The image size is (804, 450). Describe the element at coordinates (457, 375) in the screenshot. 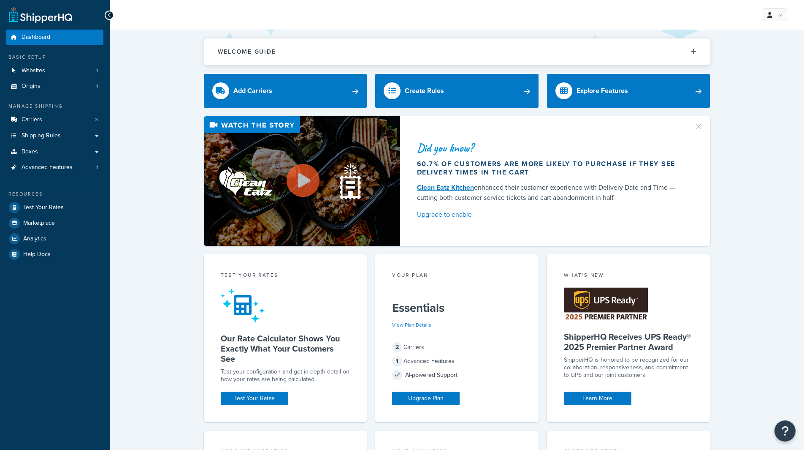

I see `div: AI-powered Support` at that location.